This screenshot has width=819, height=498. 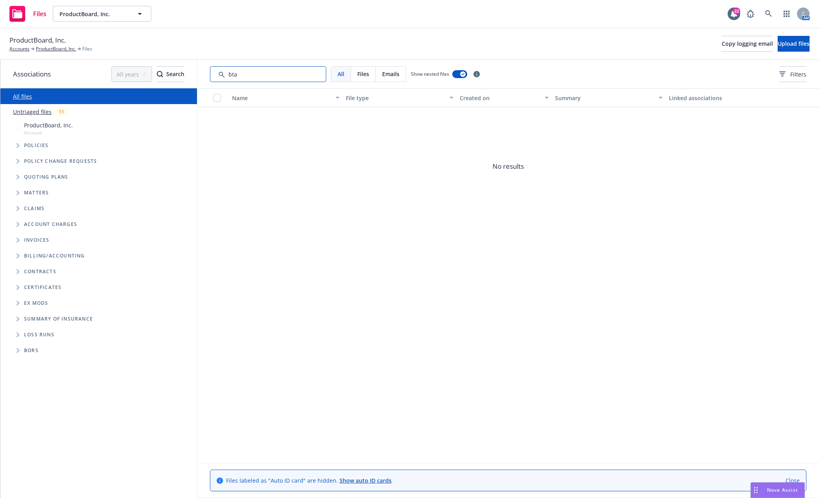 I want to click on span: All, so click(x=341, y=74).